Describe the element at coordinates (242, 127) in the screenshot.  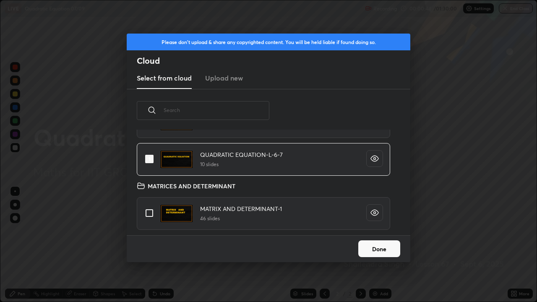
I see `h5: 15 slides` at that location.